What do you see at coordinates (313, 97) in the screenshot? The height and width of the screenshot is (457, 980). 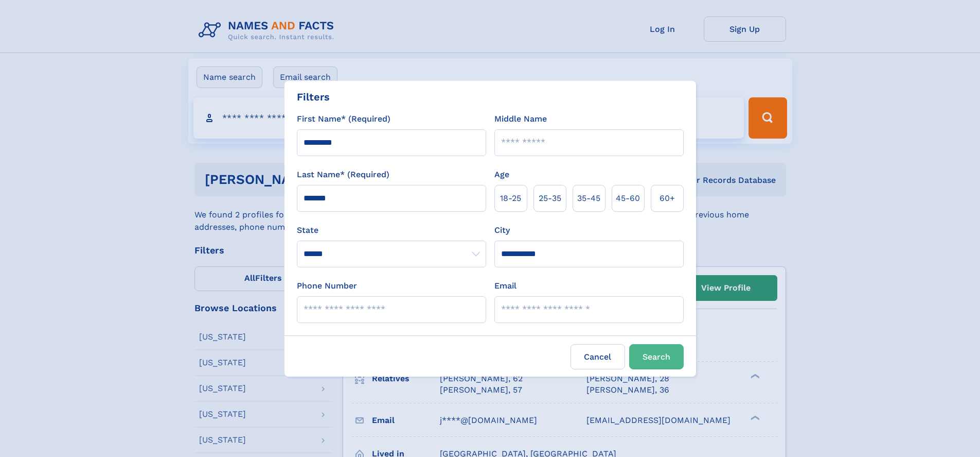 I see `div: Filters` at bounding box center [313, 97].